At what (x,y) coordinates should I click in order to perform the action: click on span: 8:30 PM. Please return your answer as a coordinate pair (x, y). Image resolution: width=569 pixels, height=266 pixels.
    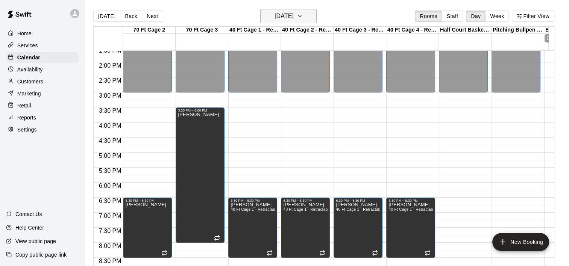
    Looking at the image, I should click on (110, 261).